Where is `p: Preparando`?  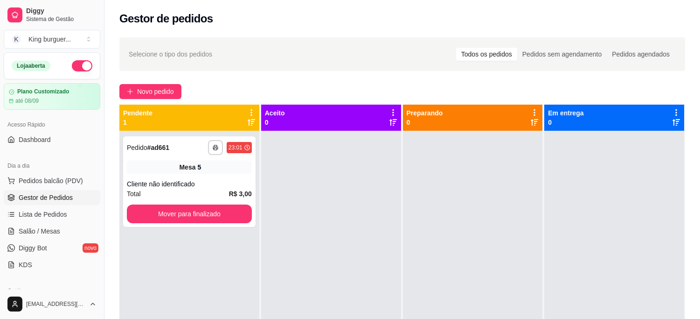 p: Preparando is located at coordinates (425, 113).